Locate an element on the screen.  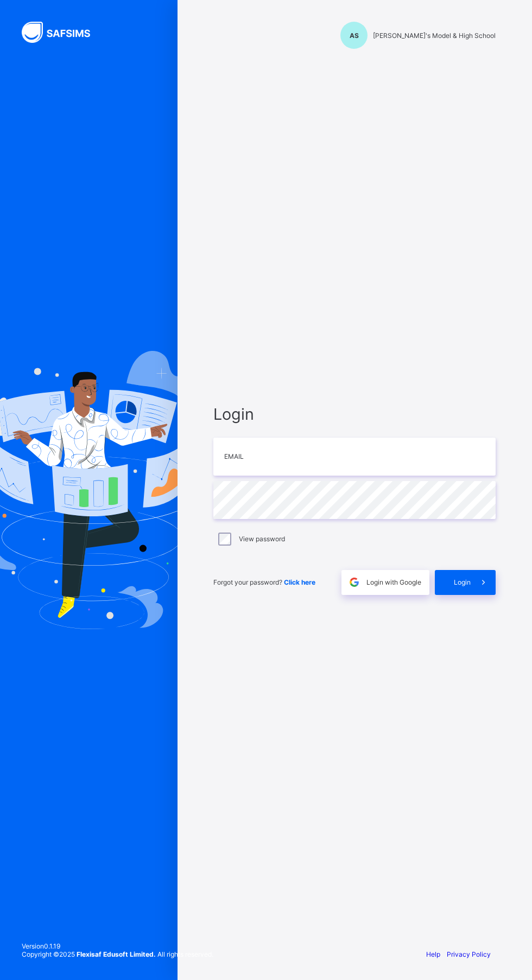
span: Version 0.1.19 is located at coordinates (117, 946).